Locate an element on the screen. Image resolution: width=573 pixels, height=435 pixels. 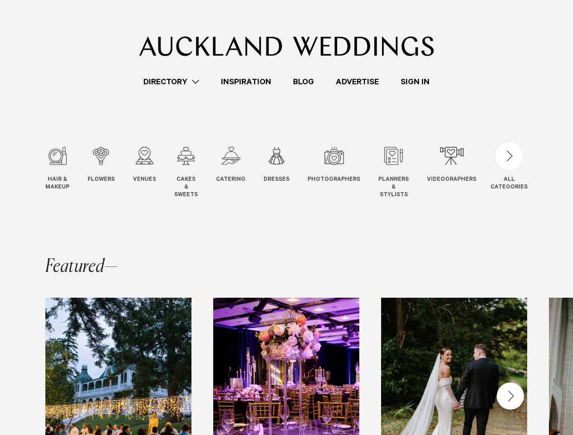
a: Venues is located at coordinates (144, 165).